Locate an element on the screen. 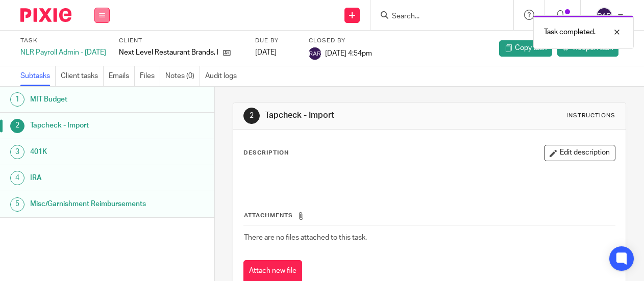 Image resolution: width=644 pixels, height=281 pixels. a: Emails is located at coordinates (121, 76).